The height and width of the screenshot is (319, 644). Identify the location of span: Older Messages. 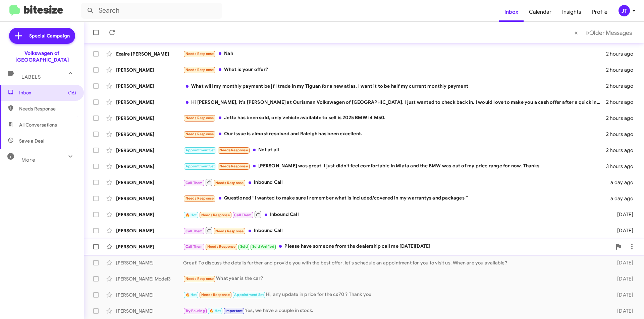
(611, 33).